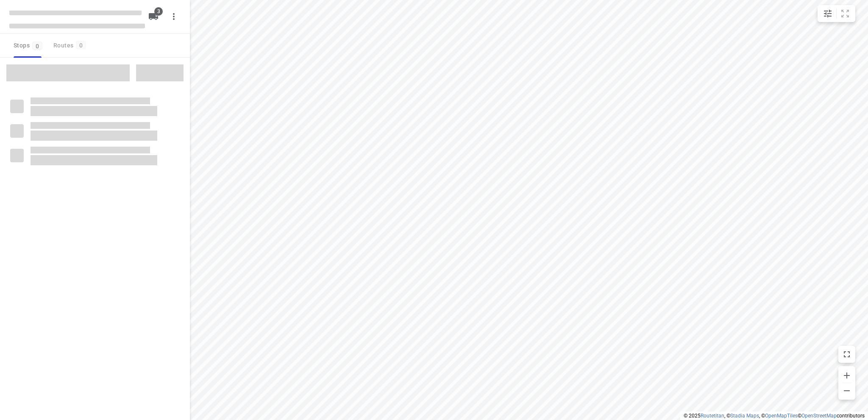 The height and width of the screenshot is (420, 868). What do you see at coordinates (775, 416) in the screenshot?
I see `li: © 2025 , © , © © contributors` at bounding box center [775, 416].